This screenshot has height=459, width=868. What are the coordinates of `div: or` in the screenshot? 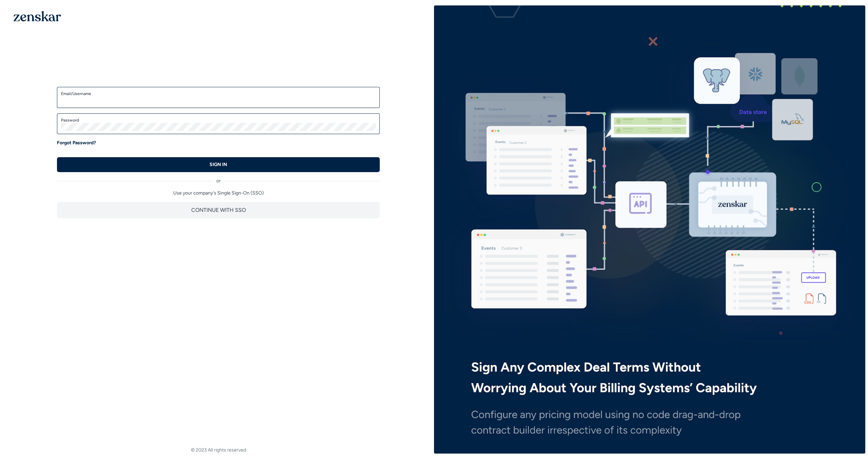 It's located at (218, 178).